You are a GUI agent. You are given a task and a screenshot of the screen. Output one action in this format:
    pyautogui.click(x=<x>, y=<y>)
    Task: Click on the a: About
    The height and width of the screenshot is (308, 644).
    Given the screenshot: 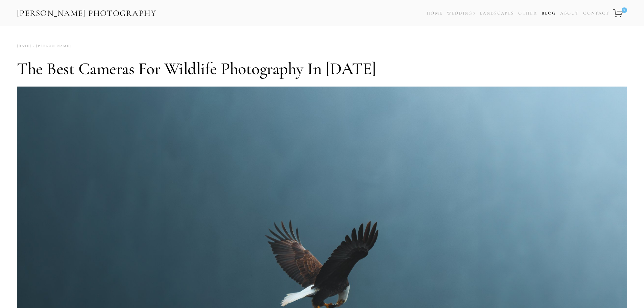 What is the action you would take?
    pyautogui.click(x=569, y=13)
    